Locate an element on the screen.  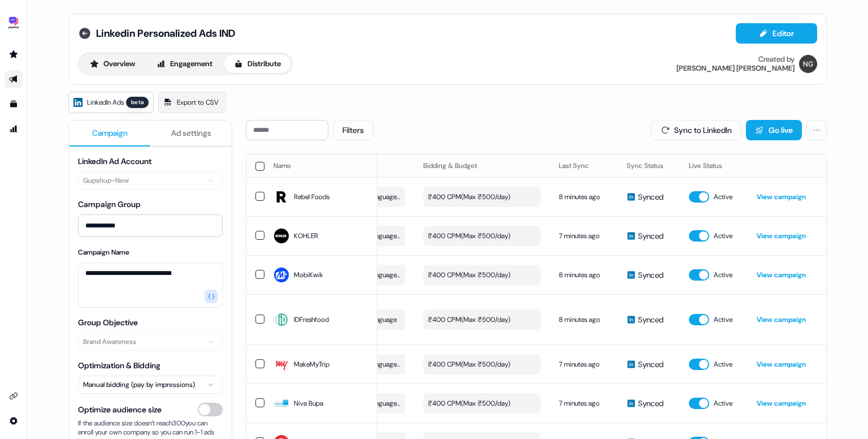
button: Sync to LinkedIn is located at coordinates (696, 130).